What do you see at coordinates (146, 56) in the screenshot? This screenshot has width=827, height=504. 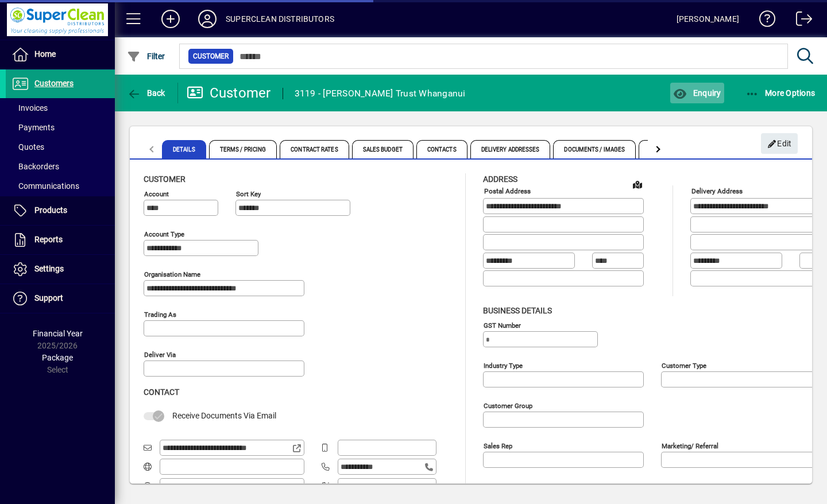 I see `span: Filter` at bounding box center [146, 56].